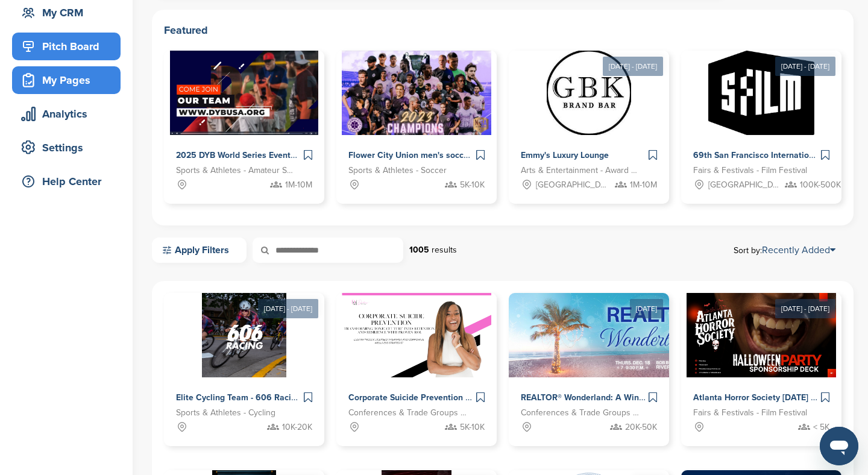  What do you see at coordinates (821, 427) in the screenshot?
I see `span: < 5K` at bounding box center [821, 427].